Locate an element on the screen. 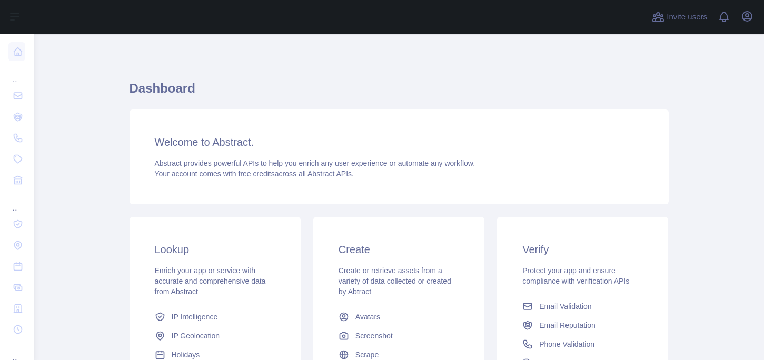 The height and width of the screenshot is (360, 764). span: Enrich your app or service with accurate and comprehensive data from Abstract is located at coordinates (210, 281).